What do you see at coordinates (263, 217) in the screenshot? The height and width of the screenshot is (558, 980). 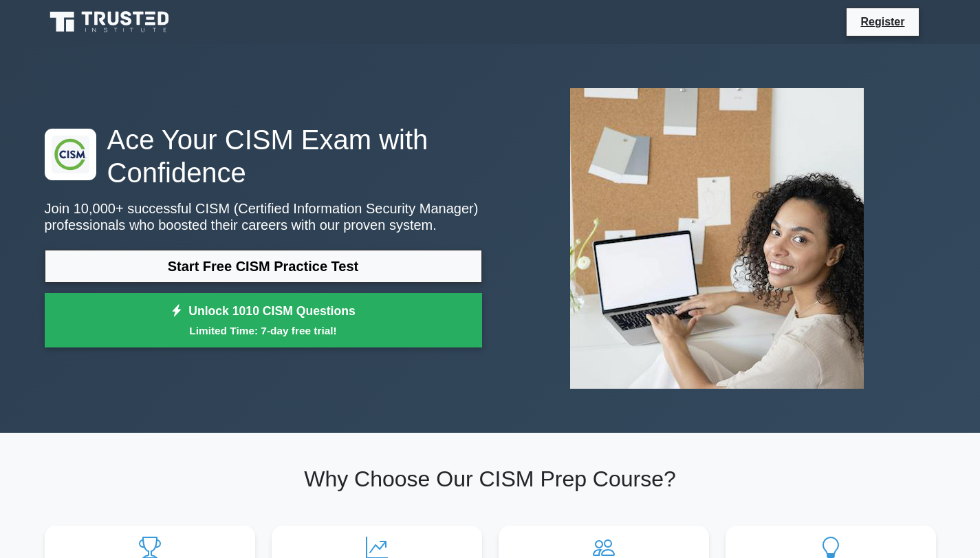 I see `p: Join 10,000+ successful CISM (Certified Information Security Manager) professionals who boosted t...` at bounding box center [263, 217].